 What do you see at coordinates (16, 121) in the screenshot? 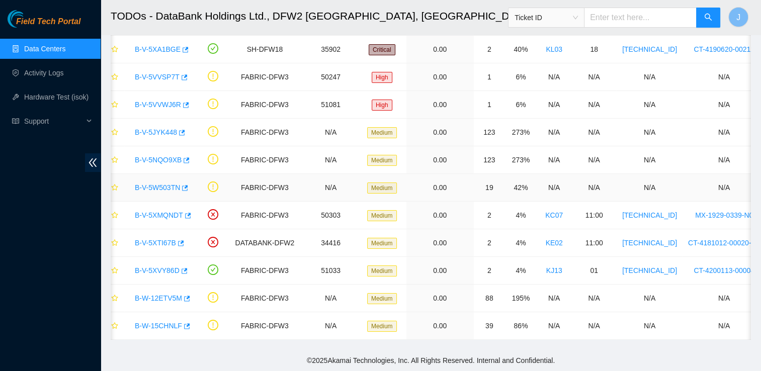
I see `span: read` at bounding box center [16, 121].